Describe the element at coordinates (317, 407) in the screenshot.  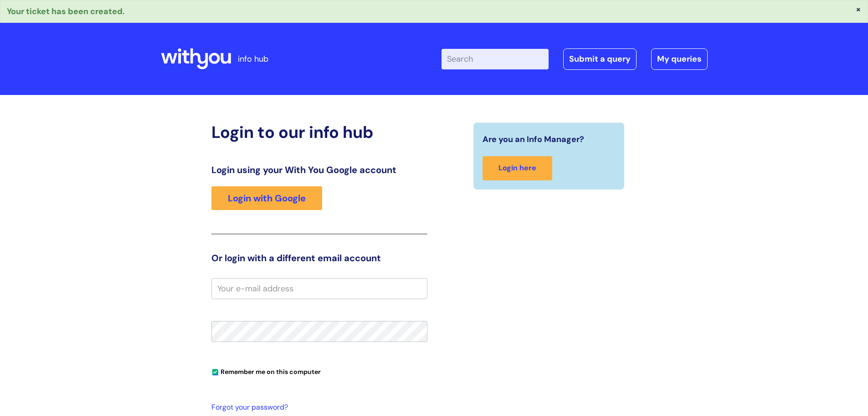
I see `a: Forgot your password?` at that location.